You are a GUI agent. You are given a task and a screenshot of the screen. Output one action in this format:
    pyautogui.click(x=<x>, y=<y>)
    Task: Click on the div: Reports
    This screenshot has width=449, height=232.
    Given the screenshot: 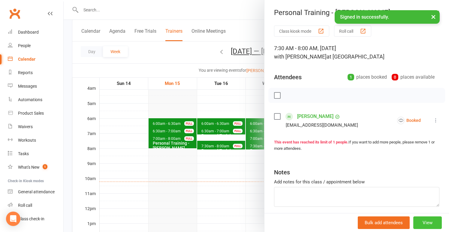 What is the action you would take?
    pyautogui.click(x=25, y=73)
    